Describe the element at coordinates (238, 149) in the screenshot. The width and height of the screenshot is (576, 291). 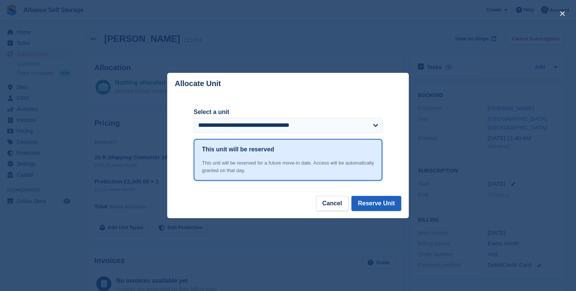
I see `h1: This unit will be reserved` at that location.